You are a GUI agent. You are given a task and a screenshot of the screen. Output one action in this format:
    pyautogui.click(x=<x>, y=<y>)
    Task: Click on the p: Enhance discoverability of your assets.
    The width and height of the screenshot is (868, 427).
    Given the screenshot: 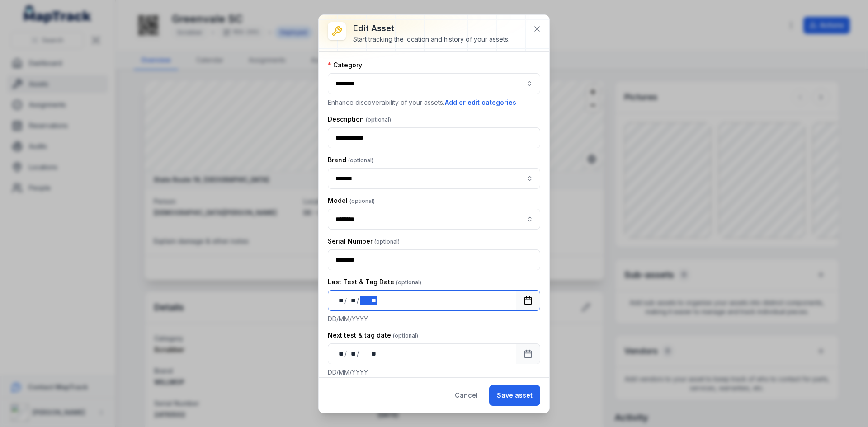 What is the action you would take?
    pyautogui.click(x=434, y=103)
    